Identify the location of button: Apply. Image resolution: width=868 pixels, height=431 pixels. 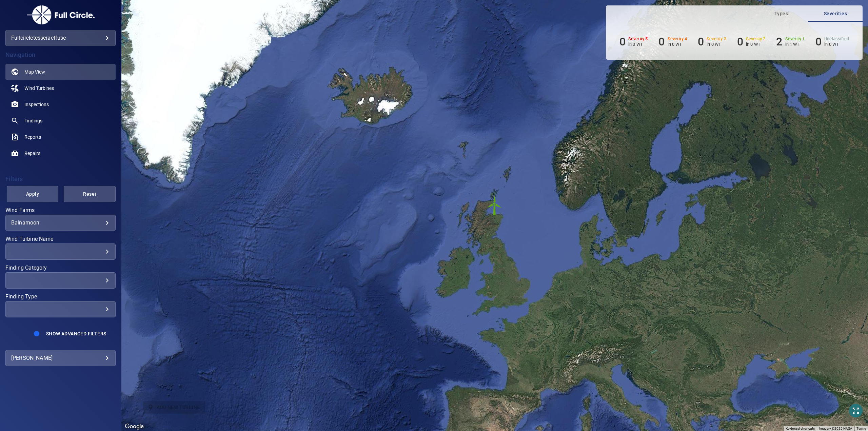
(32, 194).